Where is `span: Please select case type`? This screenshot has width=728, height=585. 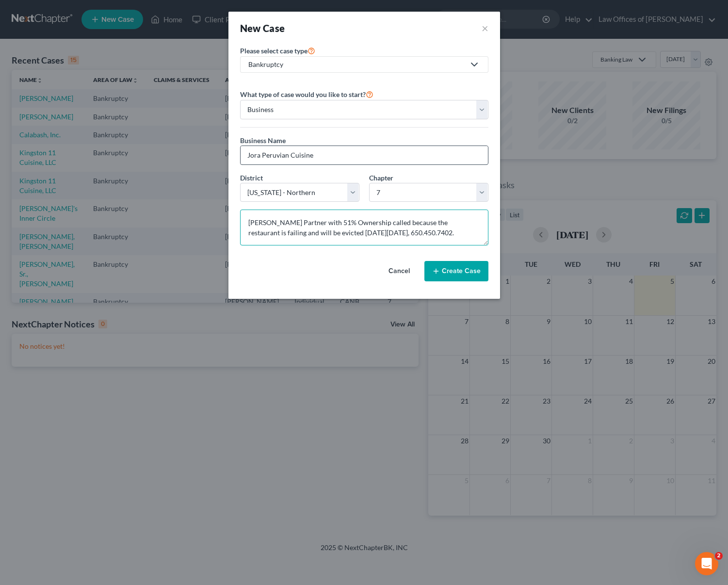
span: Please select case type is located at coordinates (273, 50).